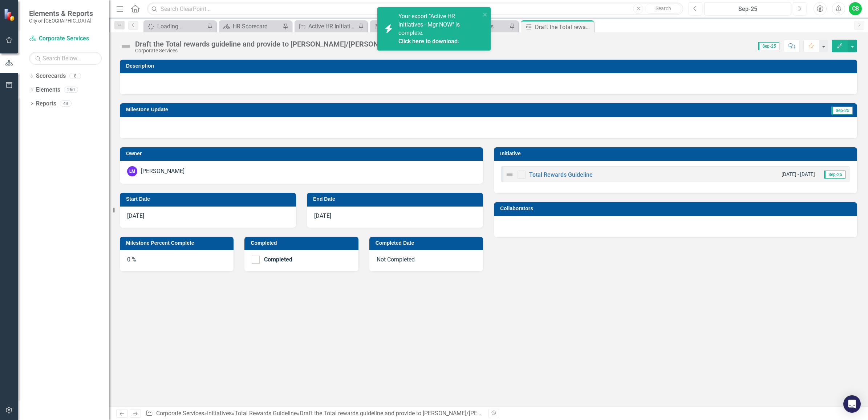  Describe the element at coordinates (220, 413) in the screenshot. I see `a: Initiatives` at that location.